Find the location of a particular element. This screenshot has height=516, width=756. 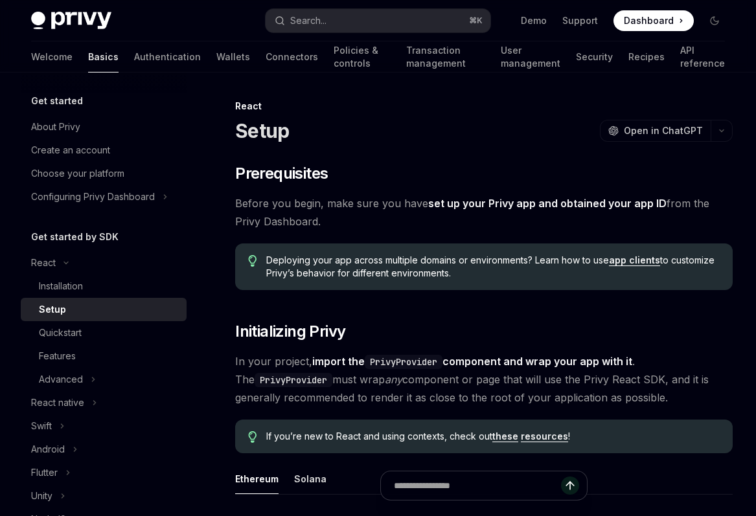

a: app clients is located at coordinates (634, 260).